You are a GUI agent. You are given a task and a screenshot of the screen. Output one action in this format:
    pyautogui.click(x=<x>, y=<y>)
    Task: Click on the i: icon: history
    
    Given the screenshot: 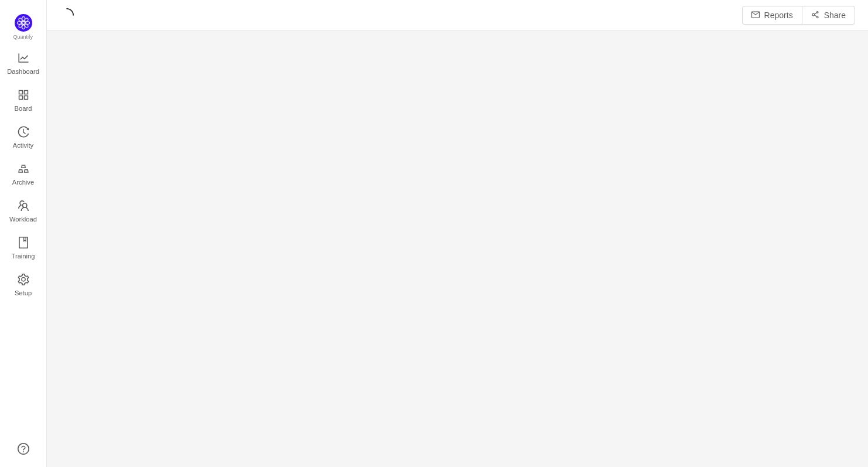 What is the action you would take?
    pyautogui.click(x=23, y=132)
    